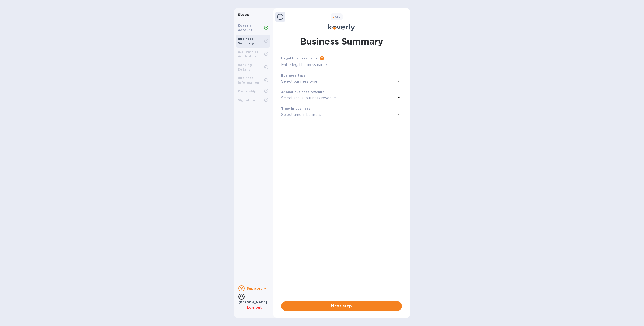 This screenshot has width=644, height=326. Describe the element at coordinates (336, 17) in the screenshot. I see `b: of 7` at that location.